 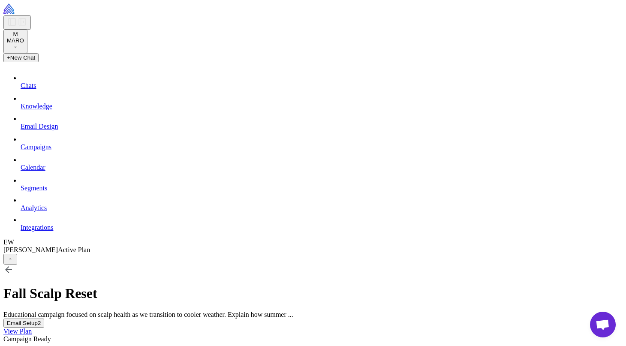 I want to click on button: MMARO, so click(x=15, y=41).